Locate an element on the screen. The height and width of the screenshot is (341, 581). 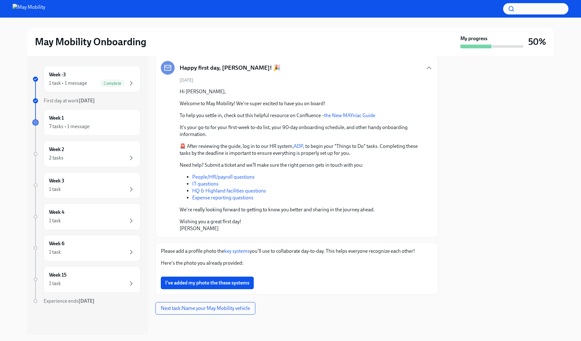
h6: Week 2 is located at coordinates (56, 149).